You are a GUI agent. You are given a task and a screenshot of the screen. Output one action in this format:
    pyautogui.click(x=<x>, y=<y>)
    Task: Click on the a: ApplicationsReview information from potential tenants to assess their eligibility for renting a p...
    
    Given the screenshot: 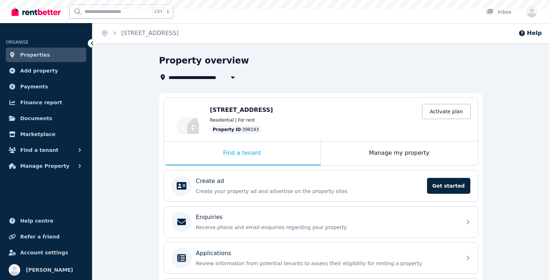 What is the action you would take?
    pyautogui.click(x=321, y=258)
    